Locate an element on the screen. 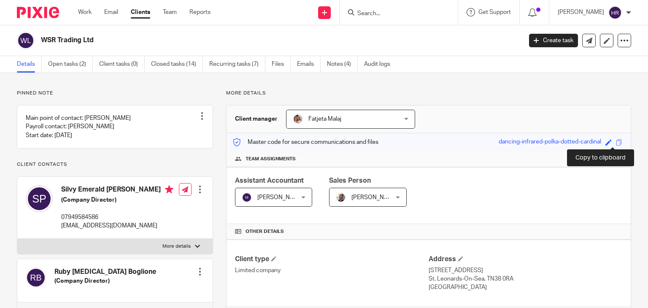  a: Reports is located at coordinates (200, 12).